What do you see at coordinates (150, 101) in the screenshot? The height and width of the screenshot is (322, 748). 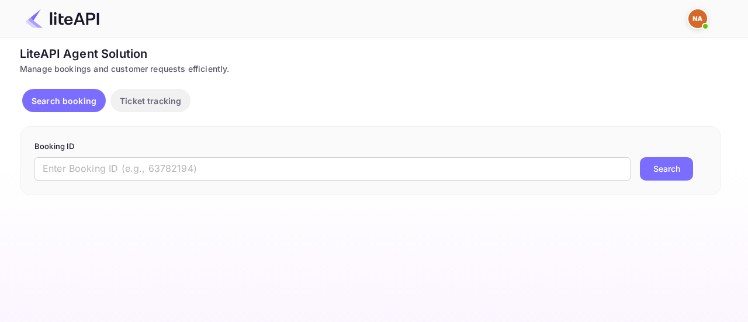 I see `p: Ticket tracking` at bounding box center [150, 101].